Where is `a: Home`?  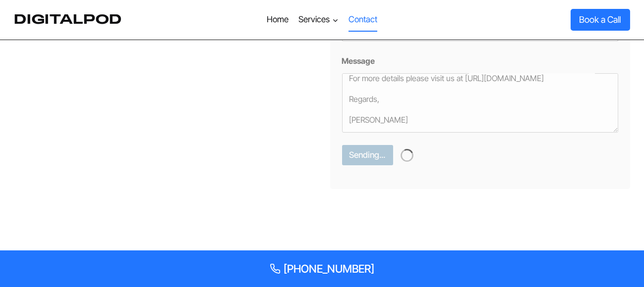
a: Home is located at coordinates (277, 20).